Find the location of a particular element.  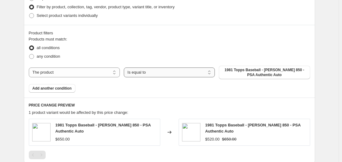

nav: Pagination is located at coordinates (37, 155).